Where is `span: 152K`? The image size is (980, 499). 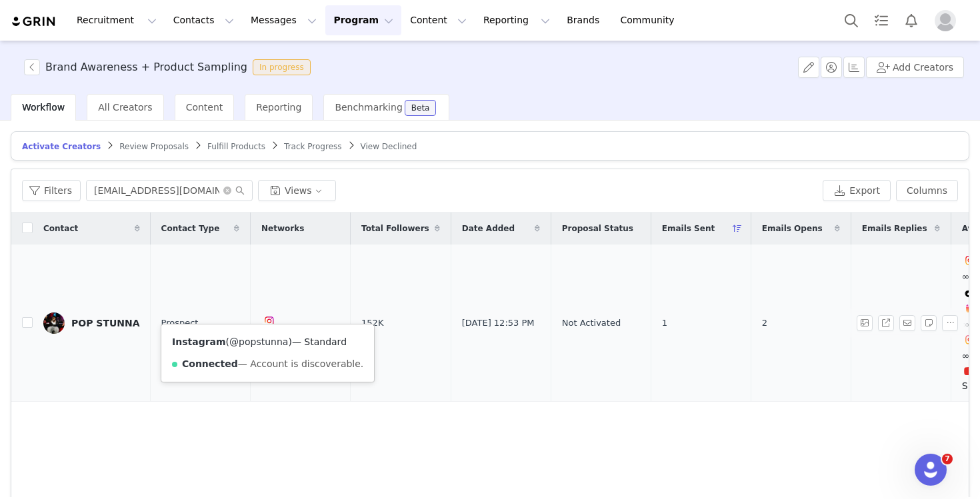 span: 152K is located at coordinates (372, 324).